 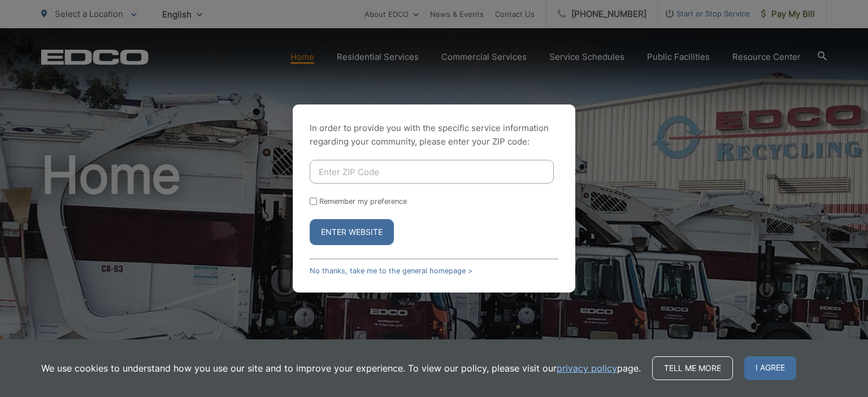 I want to click on a: Tell me more, so click(x=692, y=368).